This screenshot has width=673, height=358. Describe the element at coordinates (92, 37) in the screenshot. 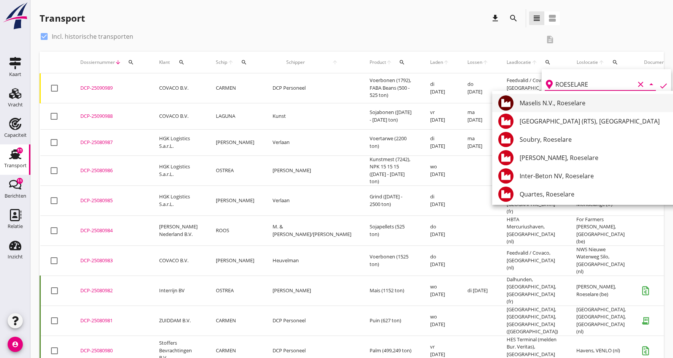

I see `label: Incl. historische transporten` at that location.